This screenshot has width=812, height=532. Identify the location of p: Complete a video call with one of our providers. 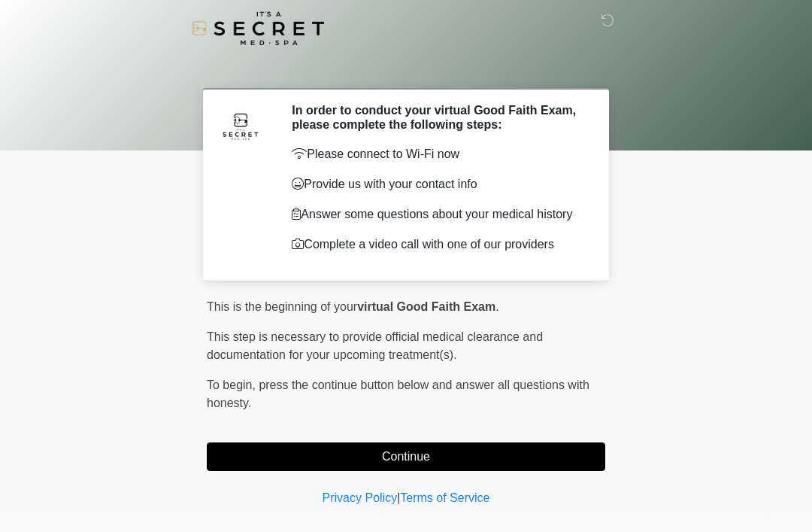
(437, 245).